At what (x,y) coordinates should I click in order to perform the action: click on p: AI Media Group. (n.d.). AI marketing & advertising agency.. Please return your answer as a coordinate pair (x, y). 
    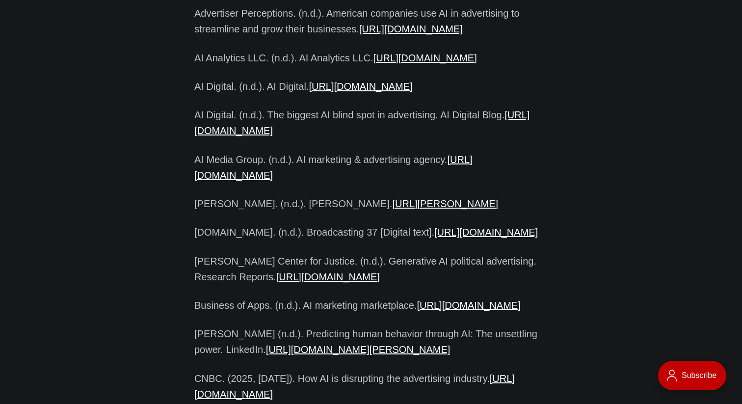
    Looking at the image, I should click on (371, 167).